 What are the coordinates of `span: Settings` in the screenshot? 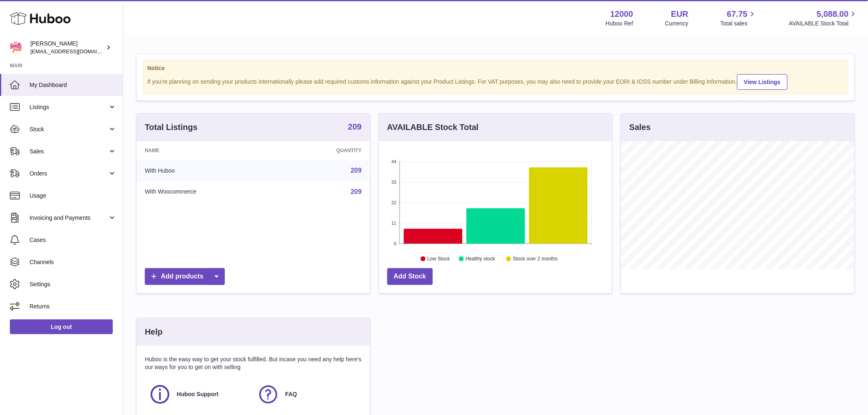 It's located at (73, 284).